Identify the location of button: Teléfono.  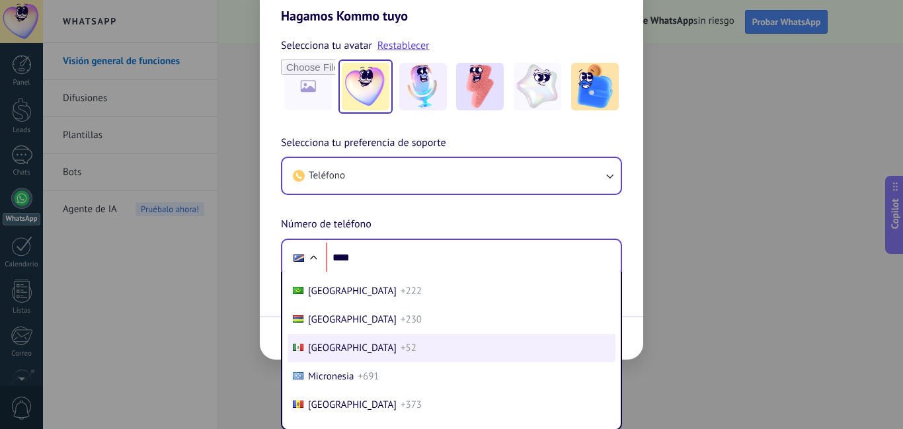
(452, 176).